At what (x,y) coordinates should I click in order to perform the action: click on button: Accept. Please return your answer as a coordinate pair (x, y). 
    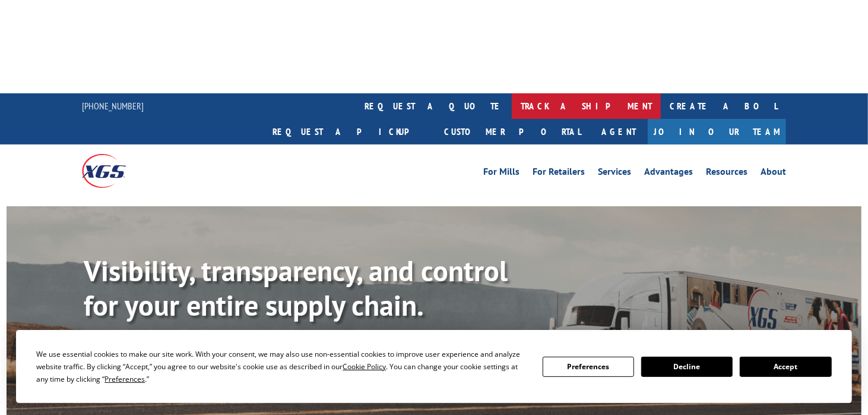
    Looking at the image, I should click on (785, 366).